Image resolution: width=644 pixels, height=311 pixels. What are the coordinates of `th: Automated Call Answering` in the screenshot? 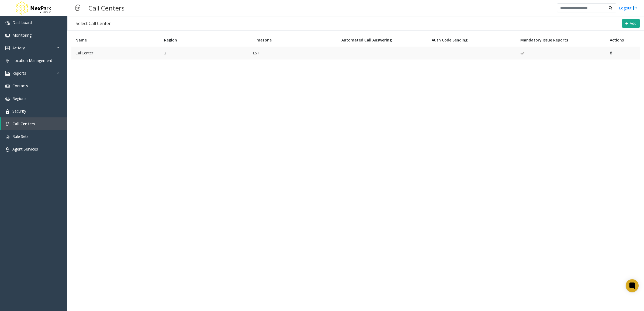 It's located at (383, 40).